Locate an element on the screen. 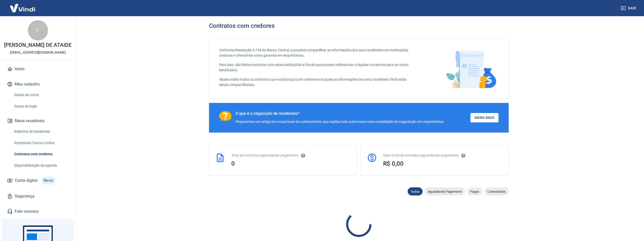 Image resolution: width=644 pixels, height=241 pixels. a: Relatório de Recebíveis is located at coordinates (41, 131).